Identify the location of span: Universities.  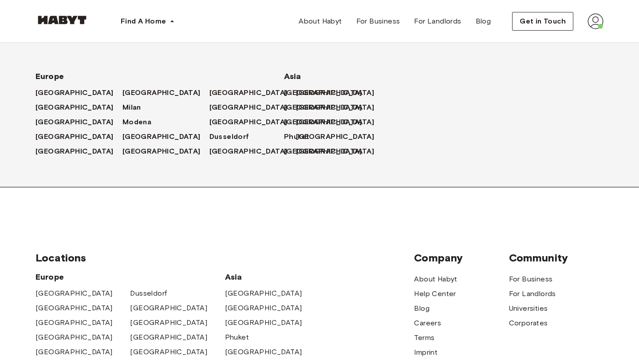
(528, 309).